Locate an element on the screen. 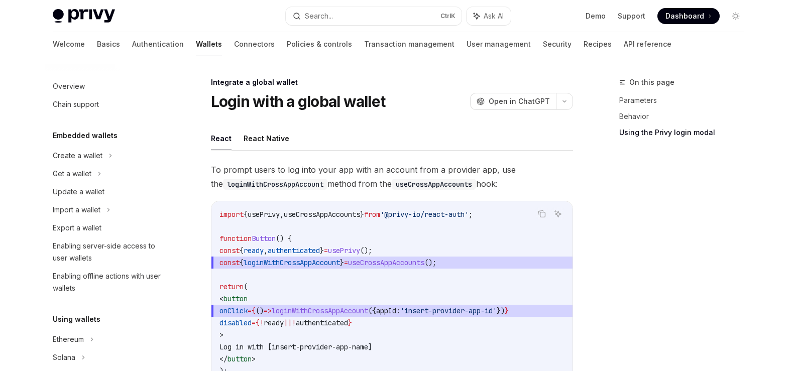 Image resolution: width=796 pixels, height=371 pixels. a: Chain support is located at coordinates (109, 105).